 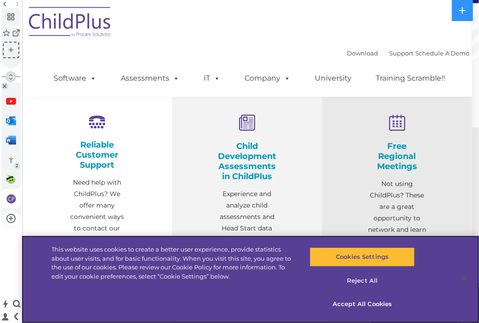 I want to click on p: Not using ChildPlus? These are a great opportunity to network and learn from ChildPlus users. Fin..., so click(x=396, y=241).